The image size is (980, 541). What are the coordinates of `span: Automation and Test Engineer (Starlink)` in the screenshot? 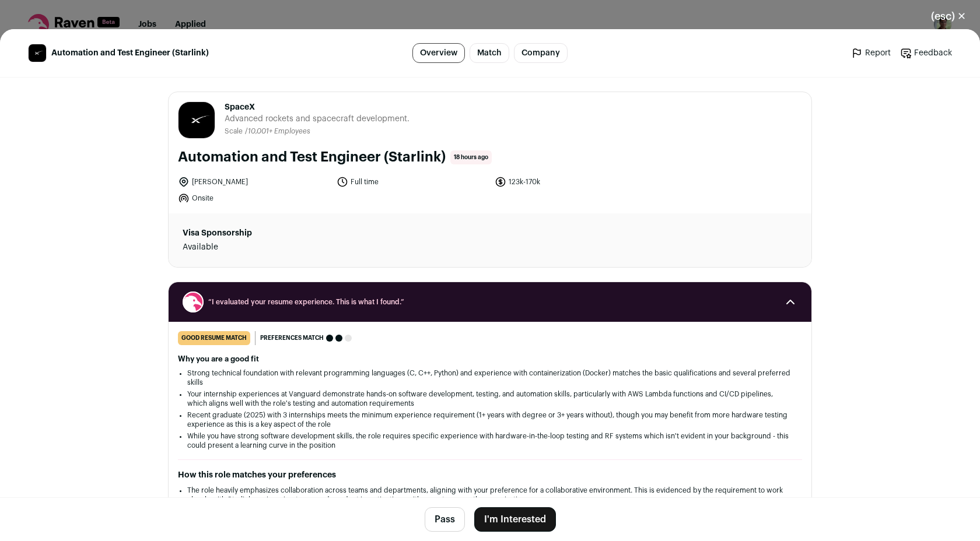 It's located at (130, 53).